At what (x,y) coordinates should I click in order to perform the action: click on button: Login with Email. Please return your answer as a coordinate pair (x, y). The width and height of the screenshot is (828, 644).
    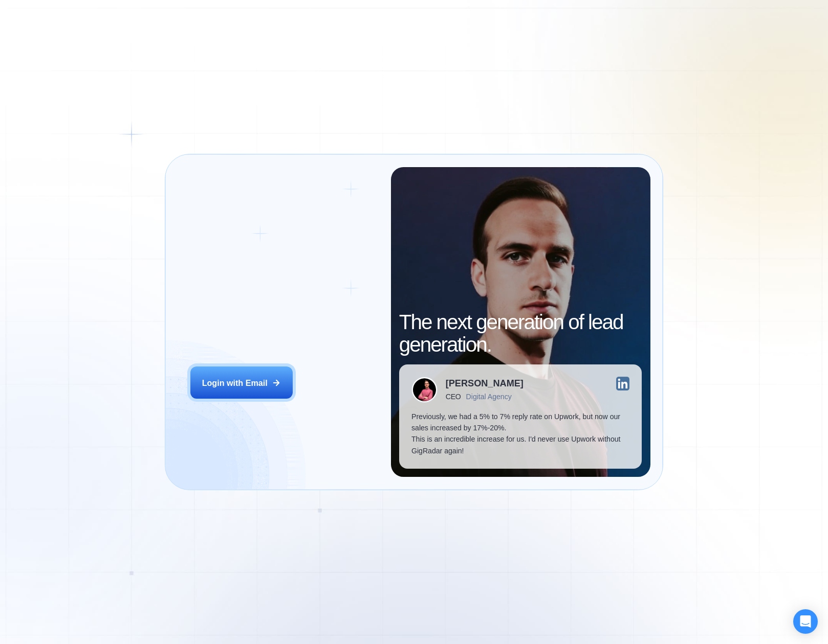
    Looking at the image, I should click on (242, 382).